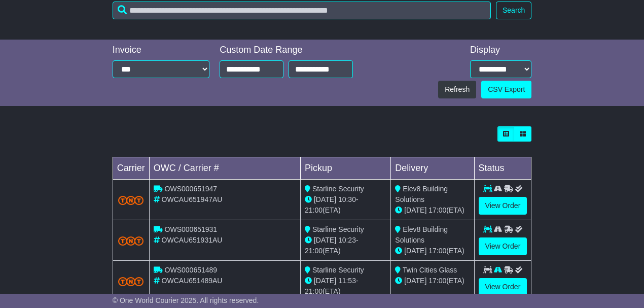 The image size is (644, 308). Describe the element at coordinates (347, 281) in the screenshot. I see `span: 11:53` at that location.